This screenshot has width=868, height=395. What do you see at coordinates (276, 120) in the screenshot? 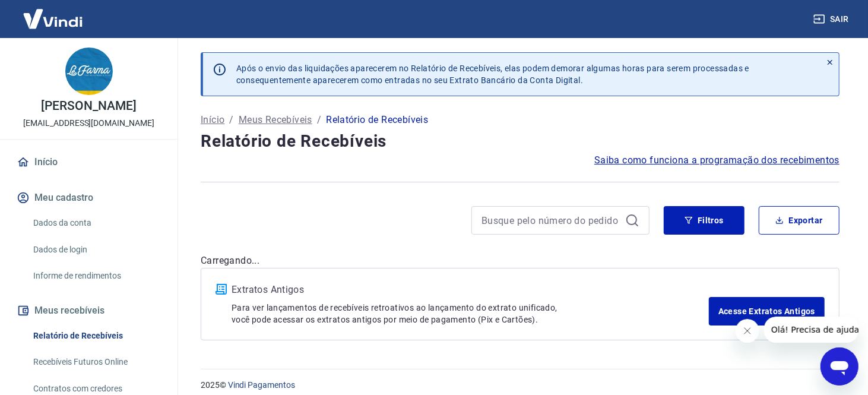
I see `a: Meus Recebíveis` at bounding box center [276, 120].